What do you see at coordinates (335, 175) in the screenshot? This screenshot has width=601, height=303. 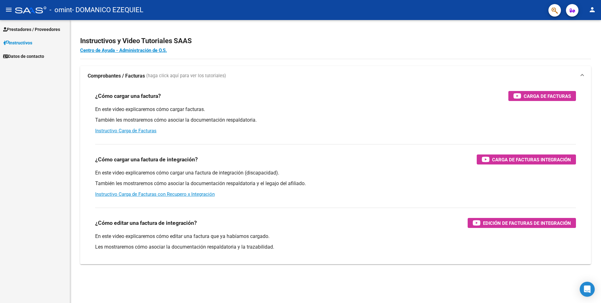 I see `div: Comprobantes / Facturas (haga click aquí para ver los tutoriales)` at bounding box center [335, 175].